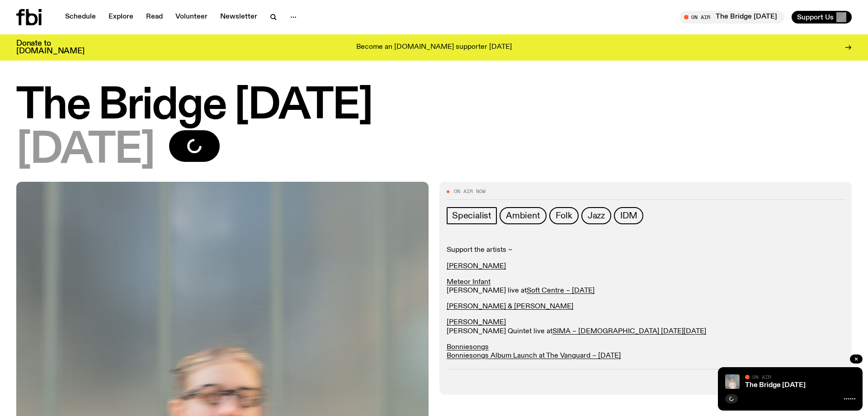  I want to click on a: Read, so click(154, 17).